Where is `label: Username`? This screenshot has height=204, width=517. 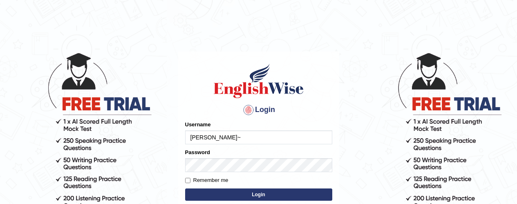
label: Username is located at coordinates (198, 124).